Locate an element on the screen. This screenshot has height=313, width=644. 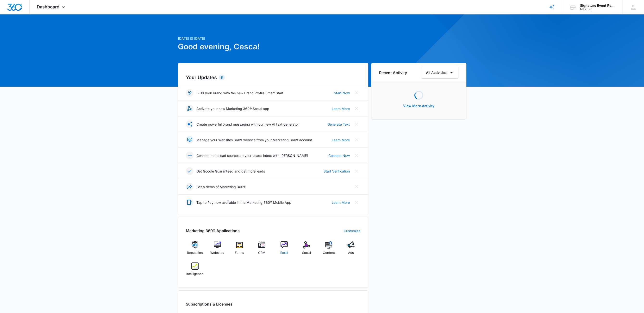
span: Email is located at coordinates (284, 253).